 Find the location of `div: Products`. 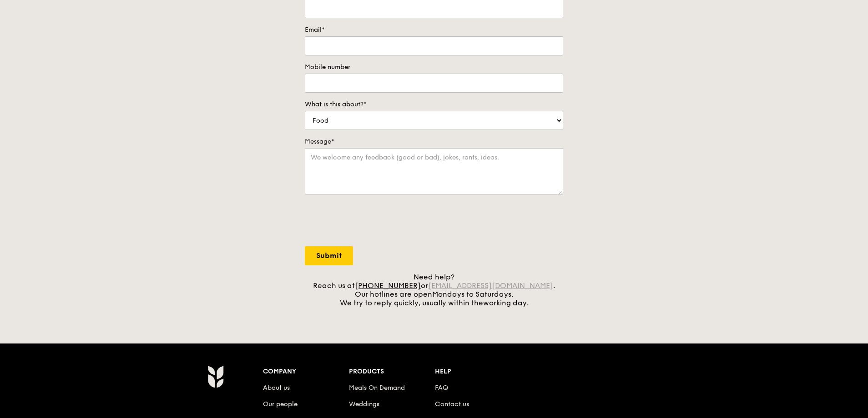

div: Products is located at coordinates (392, 372).